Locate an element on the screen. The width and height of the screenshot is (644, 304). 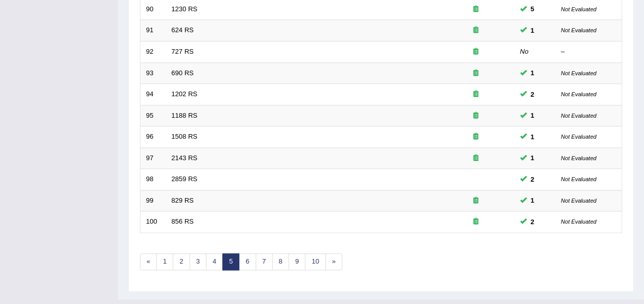
a: 624 RS is located at coordinates (183, 30).